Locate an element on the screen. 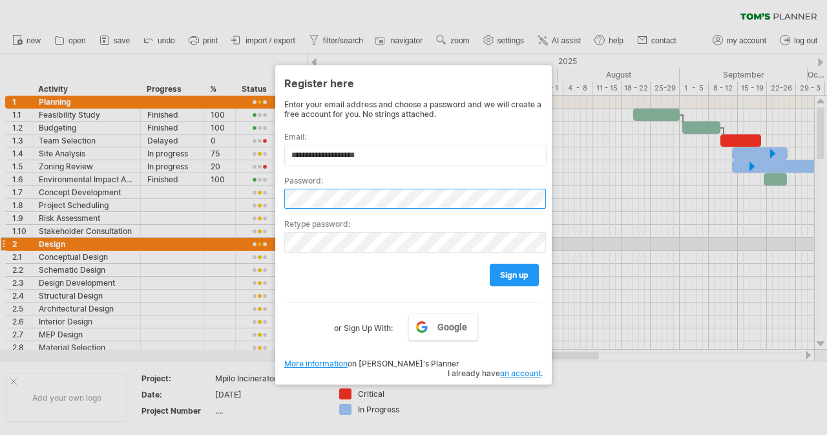  label: or Sign Up With: is located at coordinates (363, 324).